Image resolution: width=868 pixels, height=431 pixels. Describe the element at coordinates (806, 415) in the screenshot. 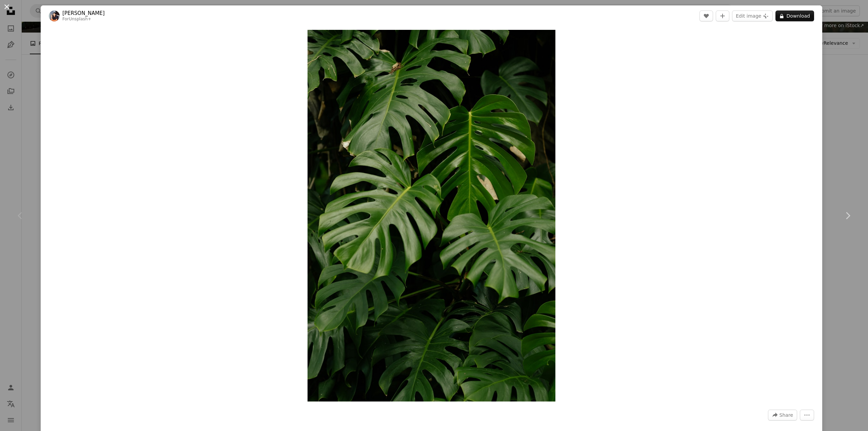

I see `button: More Actions` at that location.